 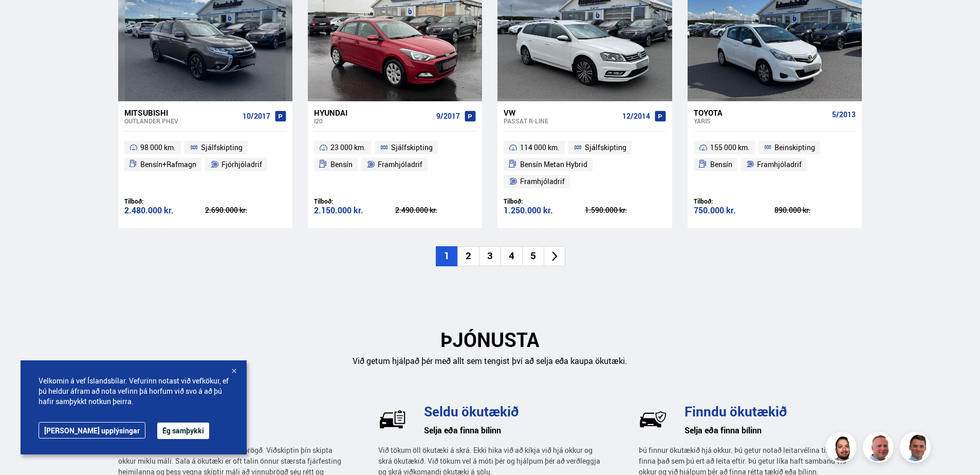 What do you see at coordinates (916, 449) in the screenshot?
I see `img: FbJEzSuNWCJXmdc-.webp` at bounding box center [916, 449].